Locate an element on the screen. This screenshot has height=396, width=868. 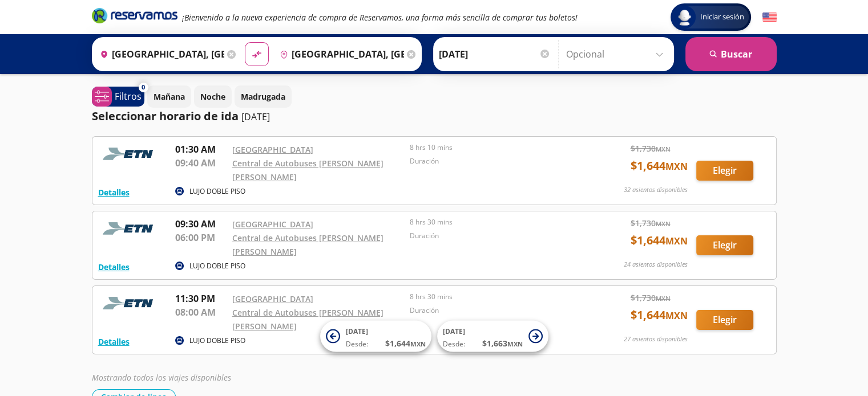
p: 11:30 PM is located at coordinates (201, 298).